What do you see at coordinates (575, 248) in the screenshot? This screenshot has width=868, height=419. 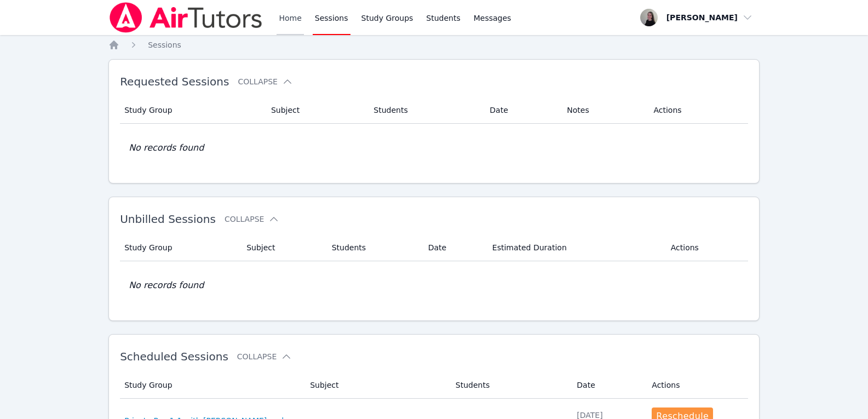 I see `th: Estimated Duration` at bounding box center [575, 248].